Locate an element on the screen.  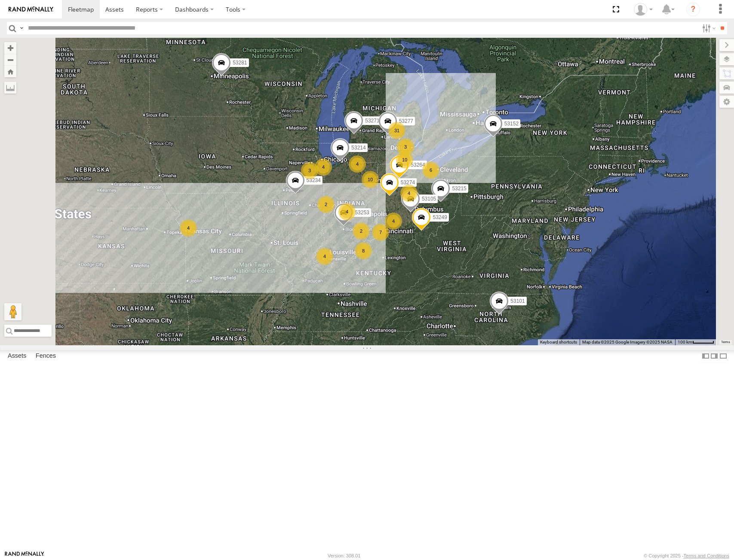
span: 100 km is located at coordinates (685, 342).